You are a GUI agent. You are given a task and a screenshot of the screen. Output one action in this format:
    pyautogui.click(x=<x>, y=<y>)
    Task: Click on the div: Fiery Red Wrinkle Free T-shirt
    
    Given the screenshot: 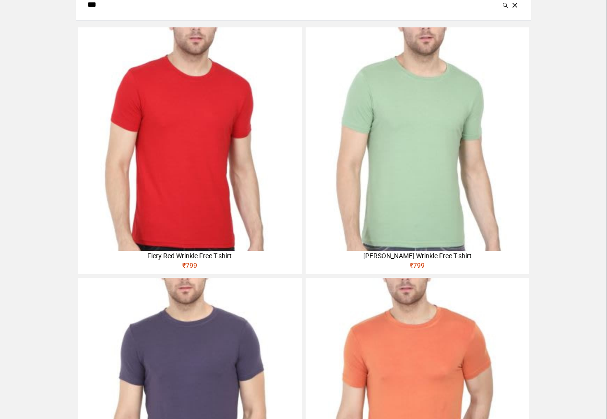 What is the action you would take?
    pyautogui.click(x=190, y=256)
    